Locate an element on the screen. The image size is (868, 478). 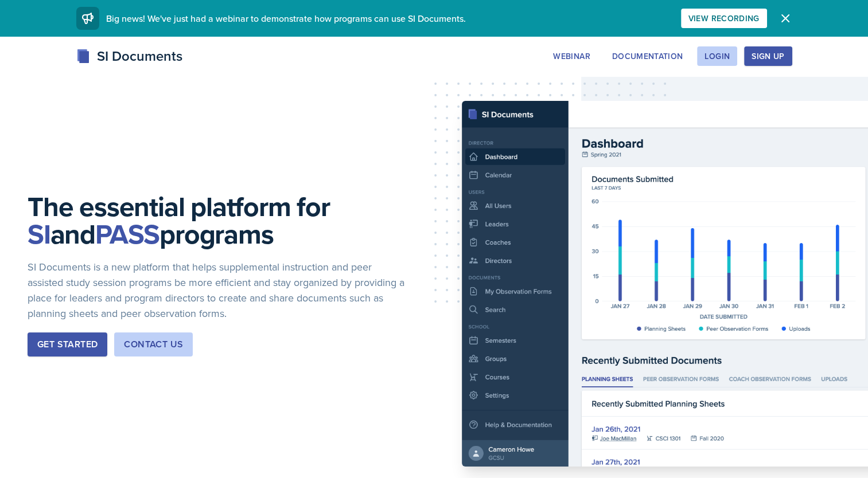
span: Big news! We've just had a webinar to demonstrate how programs can use SI Documents. is located at coordinates (286, 18).